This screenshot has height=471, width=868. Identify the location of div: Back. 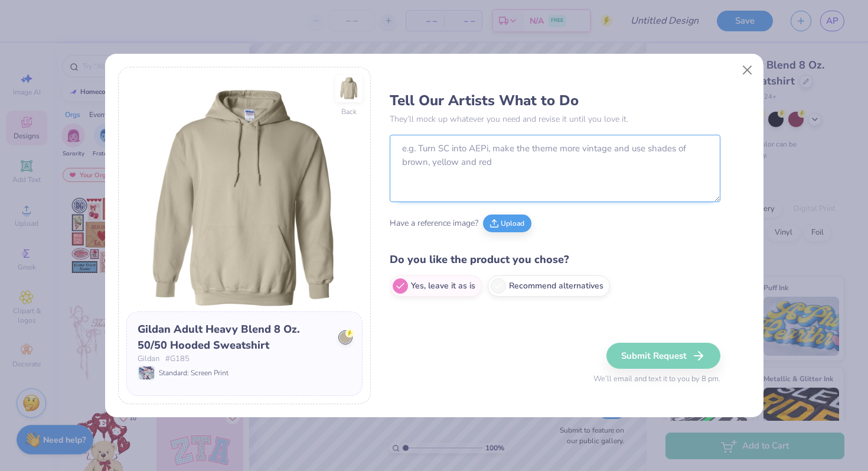
(349, 112).